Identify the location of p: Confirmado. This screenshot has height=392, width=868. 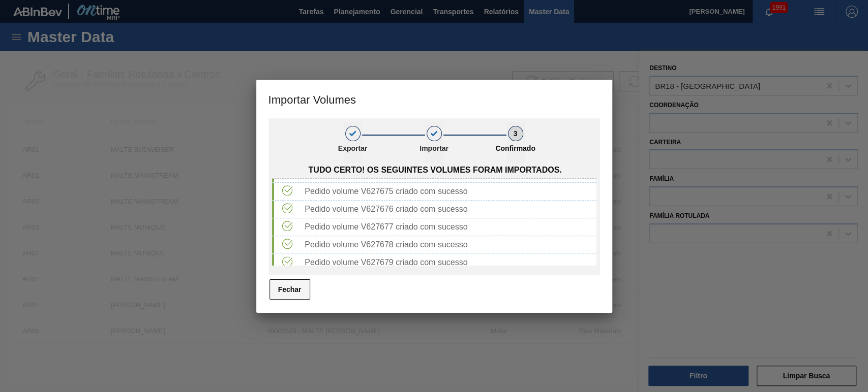
(515, 148).